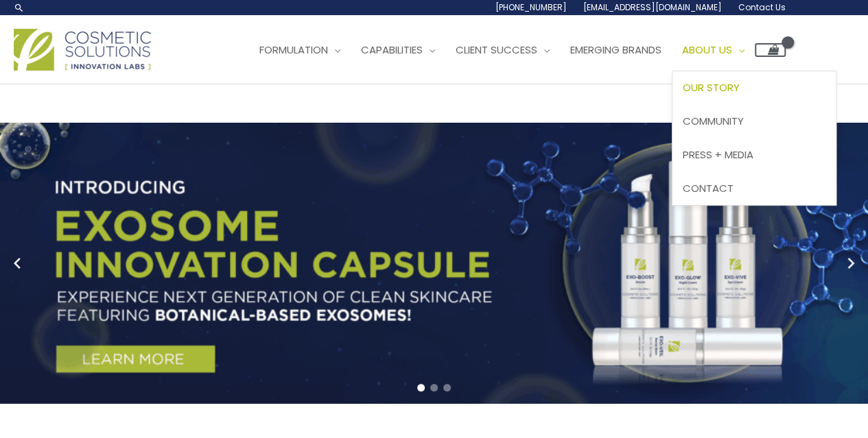 This screenshot has width=868, height=438. I want to click on span: Contact, so click(708, 187).